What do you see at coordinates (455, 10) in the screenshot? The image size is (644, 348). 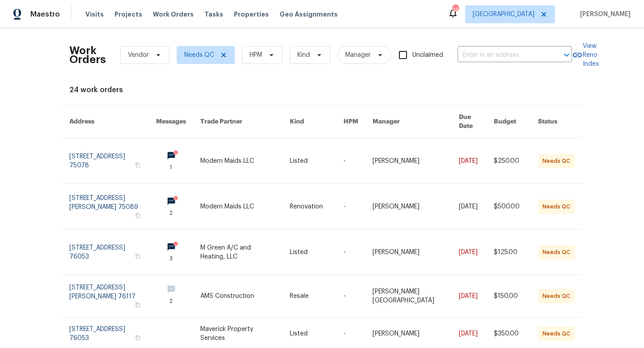 I see `div: 36` at bounding box center [455, 10].